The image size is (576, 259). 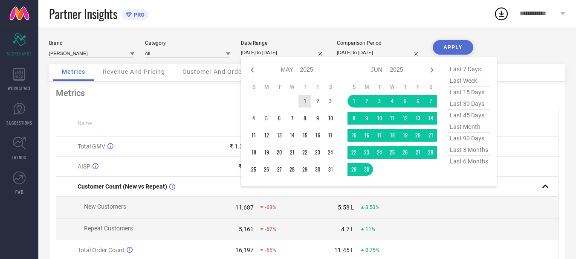 I want to click on span: TRENDS, so click(x=19, y=157).